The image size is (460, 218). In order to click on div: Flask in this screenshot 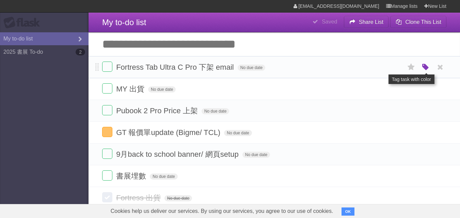, I will do `click(24, 23)`.